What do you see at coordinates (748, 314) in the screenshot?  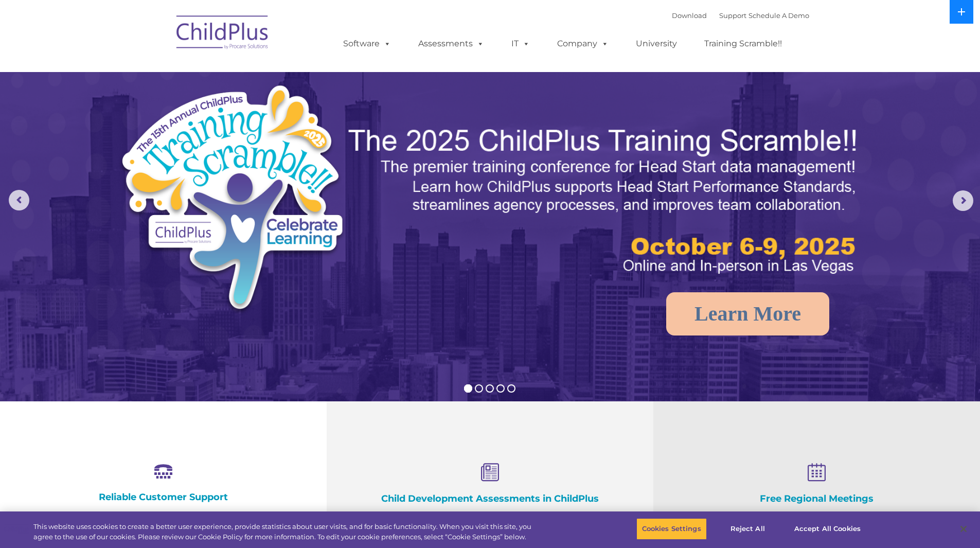 I see `a: Learn More` at bounding box center [748, 314].